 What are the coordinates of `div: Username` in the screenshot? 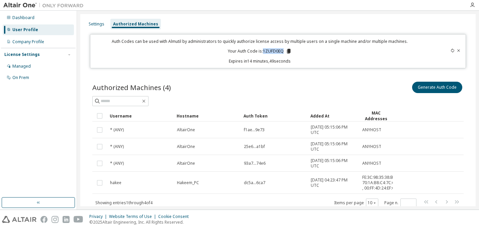 It's located at (140, 116).